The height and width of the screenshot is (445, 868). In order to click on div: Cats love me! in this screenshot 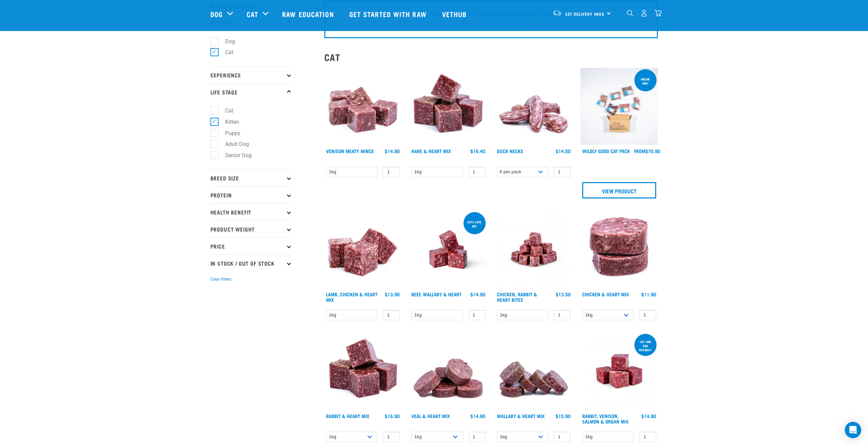, I will do `click(474, 224)`.